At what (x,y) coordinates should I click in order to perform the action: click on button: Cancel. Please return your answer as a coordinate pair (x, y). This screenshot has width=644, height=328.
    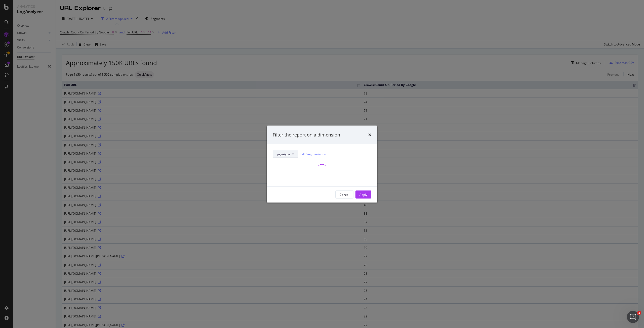
    Looking at the image, I should click on (344, 195).